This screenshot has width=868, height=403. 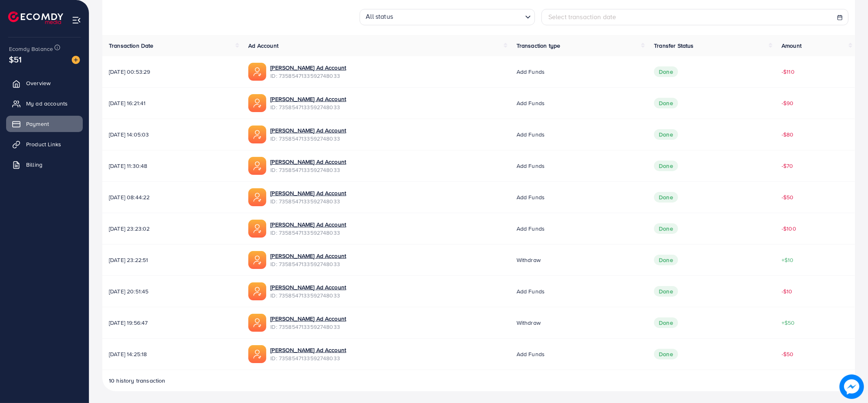 I want to click on div: Search for option, so click(x=447, y=17).